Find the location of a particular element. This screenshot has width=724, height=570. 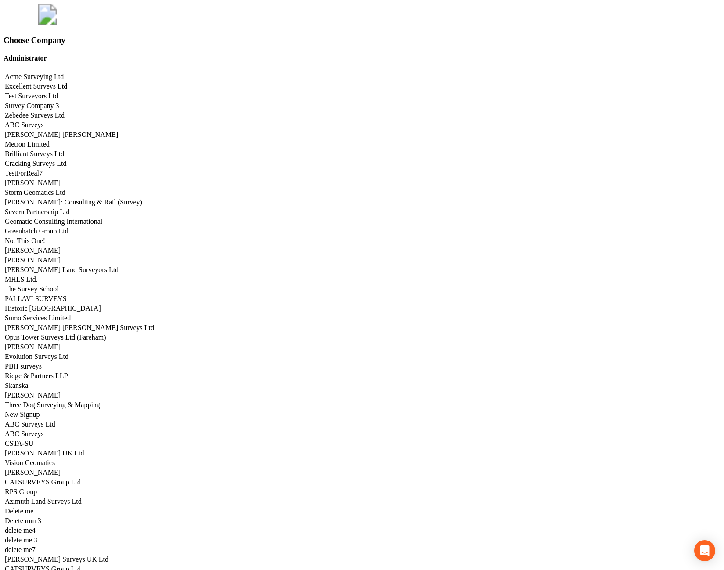

a: MHLS Ltd. is located at coordinates (21, 279).